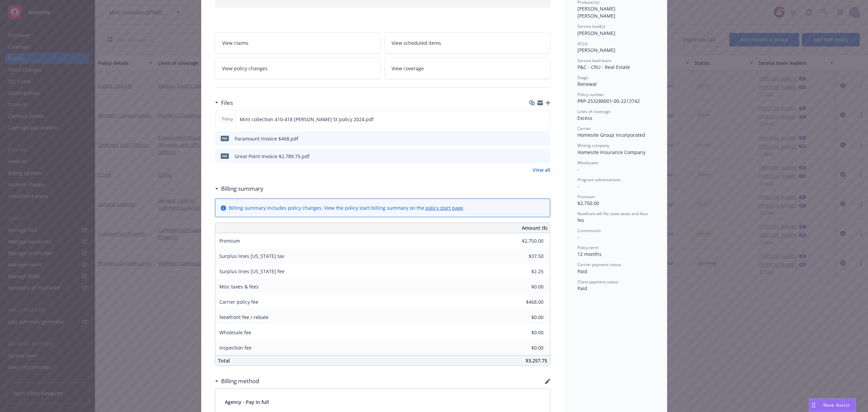 This screenshot has height=412, width=868. Describe the element at coordinates (239, 287) in the screenshot. I see `span: Misc taxes & fees` at that location.